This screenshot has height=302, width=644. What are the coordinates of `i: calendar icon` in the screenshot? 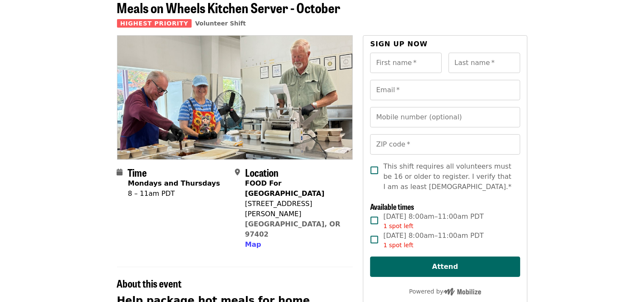 It's located at (120, 172).